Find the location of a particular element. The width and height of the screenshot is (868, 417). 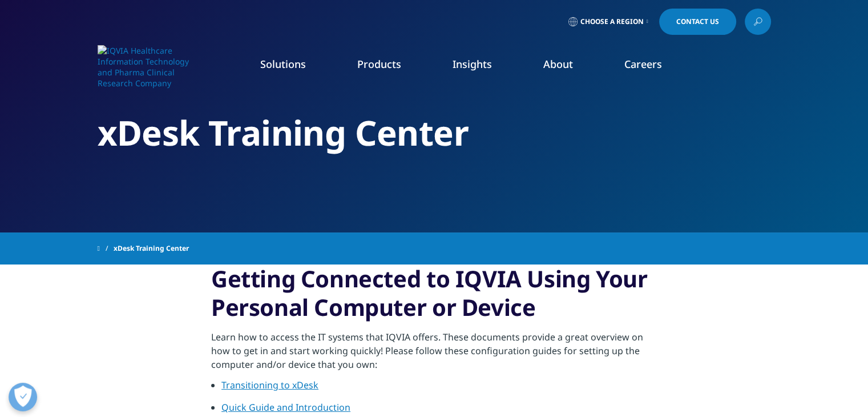

span: Choose a Region is located at coordinates (612, 22).